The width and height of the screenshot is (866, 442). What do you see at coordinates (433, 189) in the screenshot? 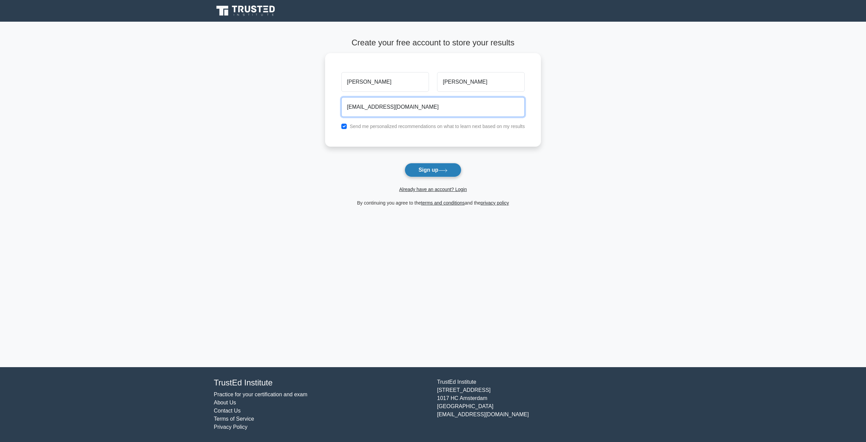
I see `a: Already have an account? Login` at bounding box center [433, 189].